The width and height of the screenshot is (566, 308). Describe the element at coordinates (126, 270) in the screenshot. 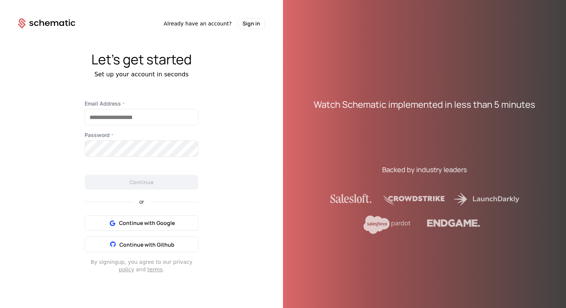

I see `a: policy` at that location.